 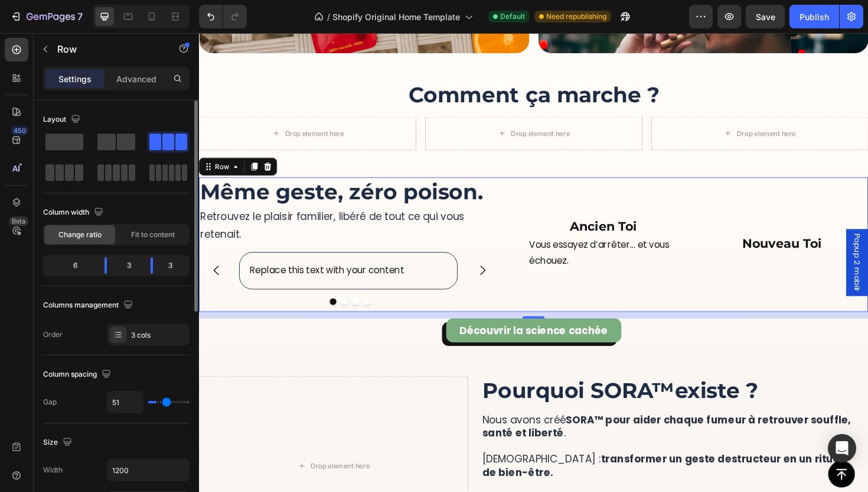 I want to click on p: Découvrir la science cachée, so click(x=354, y=314).